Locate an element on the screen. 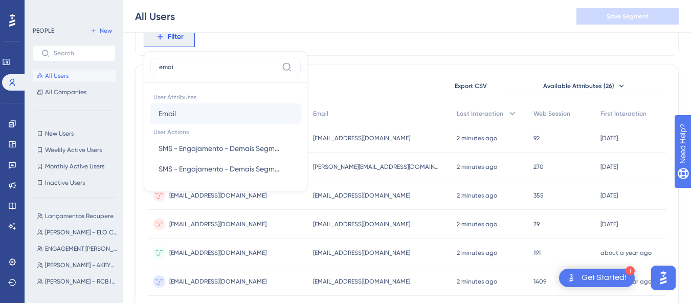  span: SMS - Engajamento - Demais Segmentos - Não tenho interesse is located at coordinates (220, 148).